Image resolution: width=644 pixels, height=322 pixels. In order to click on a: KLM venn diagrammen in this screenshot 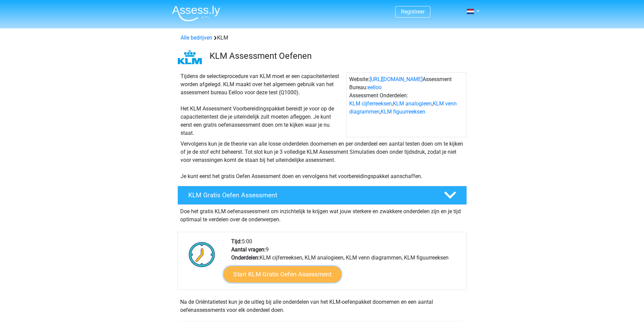, I will do `click(403, 107)`.